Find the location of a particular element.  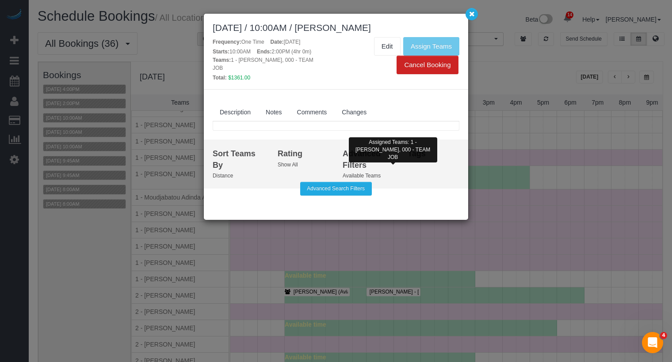

strong: Total: is located at coordinates (220, 78).